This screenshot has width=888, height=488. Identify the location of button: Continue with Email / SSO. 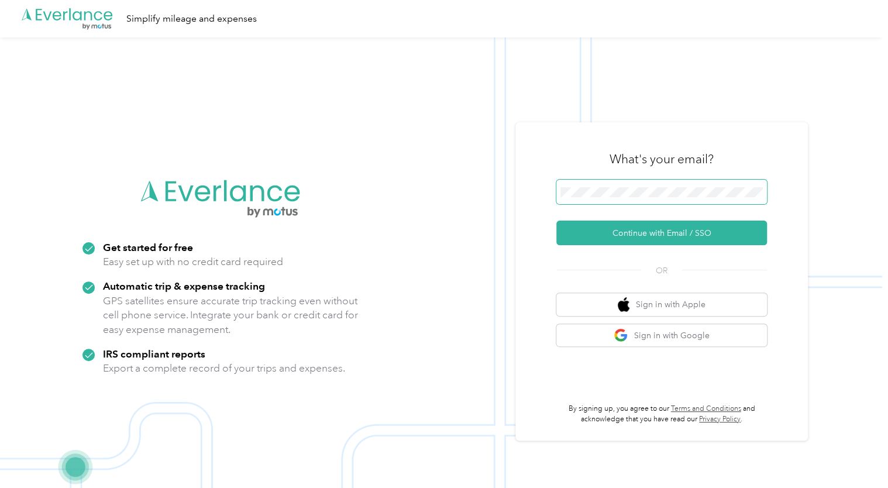
(661, 233).